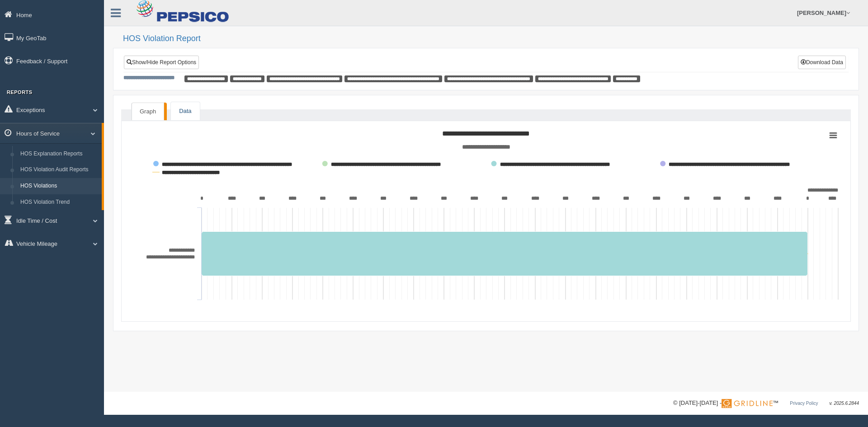  What do you see at coordinates (804, 403) in the screenshot?
I see `a: Privacy Policy` at bounding box center [804, 403].